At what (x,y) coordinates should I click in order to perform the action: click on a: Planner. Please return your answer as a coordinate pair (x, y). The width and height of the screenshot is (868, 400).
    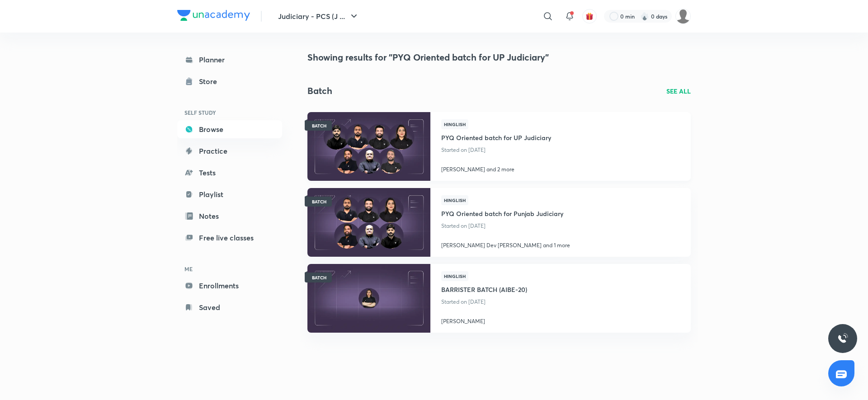
    Looking at the image, I should click on (230, 59).